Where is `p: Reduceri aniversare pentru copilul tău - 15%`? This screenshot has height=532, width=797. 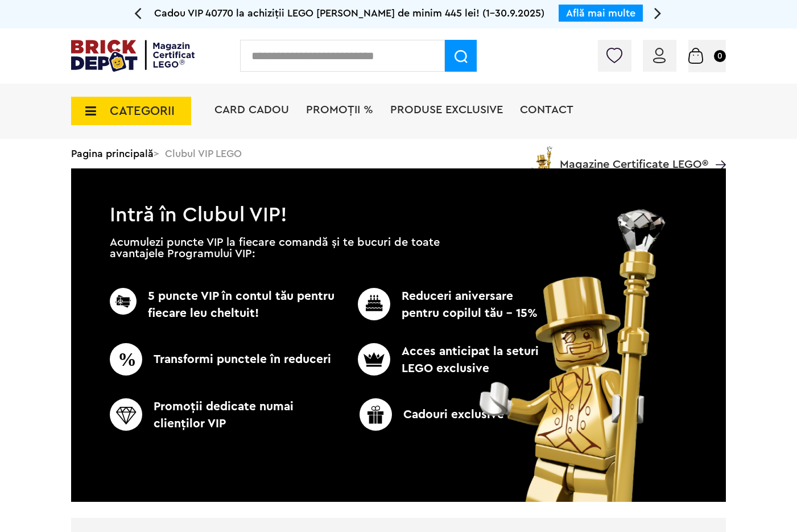 p: Reduceri aniversare pentru copilul tău - 15% is located at coordinates (441, 305).